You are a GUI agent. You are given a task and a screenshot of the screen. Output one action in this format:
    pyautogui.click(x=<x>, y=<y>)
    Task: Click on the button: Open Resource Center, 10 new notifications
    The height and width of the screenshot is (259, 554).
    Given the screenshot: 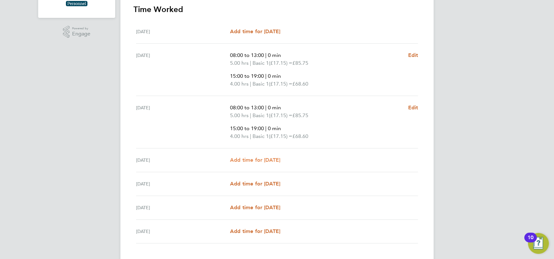 What is the action you would take?
    pyautogui.click(x=538, y=244)
    